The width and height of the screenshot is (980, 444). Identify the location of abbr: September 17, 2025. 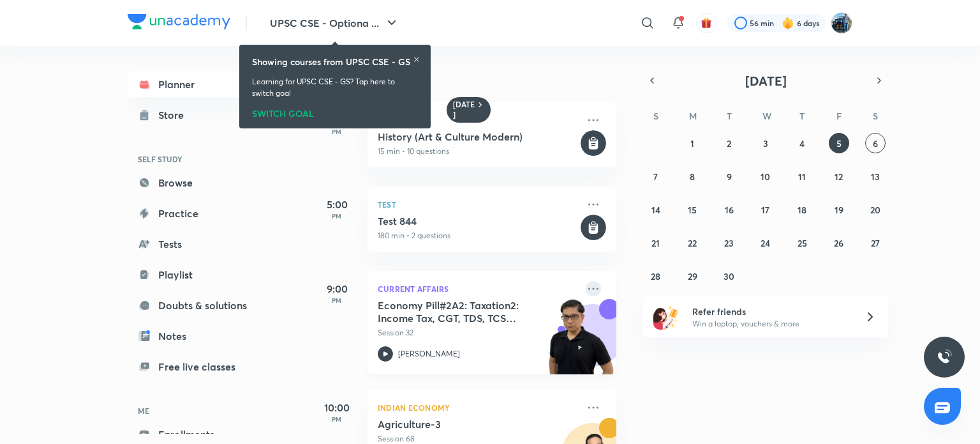
(765, 210).